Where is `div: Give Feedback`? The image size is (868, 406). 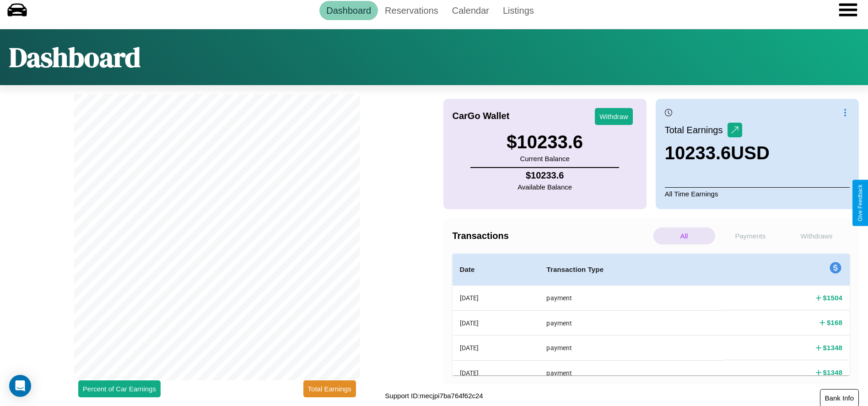
div: Give Feedback is located at coordinates (861, 203).